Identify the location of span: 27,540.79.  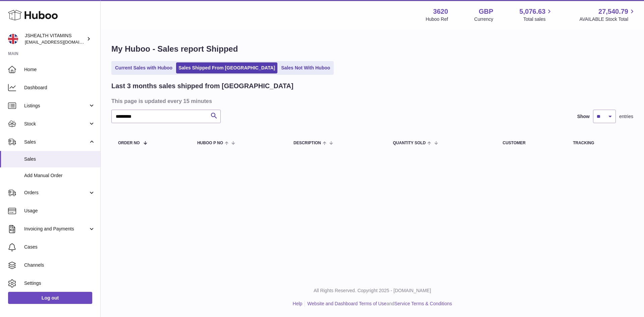
(613, 11).